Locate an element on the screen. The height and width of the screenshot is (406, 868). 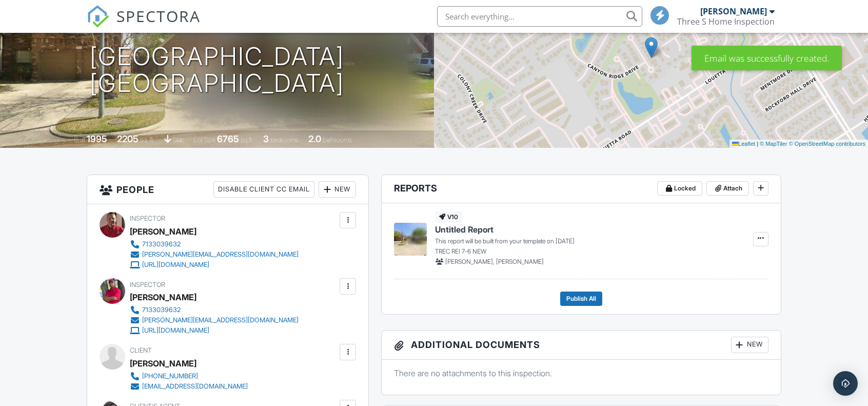
span: Built is located at coordinates (80, 140).